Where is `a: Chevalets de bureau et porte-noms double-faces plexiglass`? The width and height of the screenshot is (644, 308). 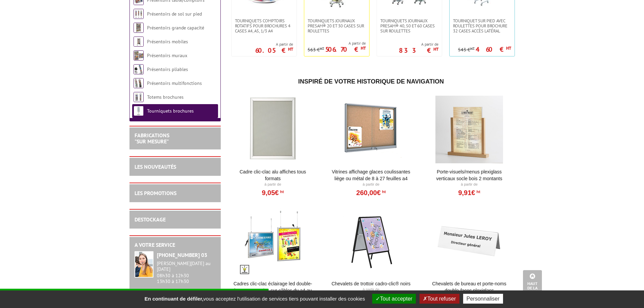 a: Chevalets de bureau et porte-noms double-faces plexiglass is located at coordinates (470, 287).